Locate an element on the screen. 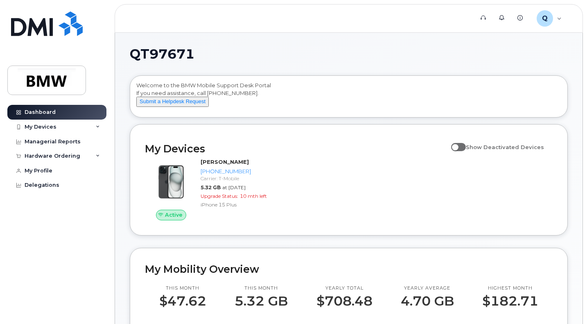 The height and width of the screenshot is (324, 587). span: 5.32 GB is located at coordinates (210, 187).